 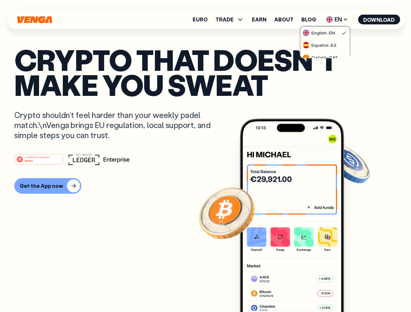 I want to click on a: Blog, so click(x=308, y=20).